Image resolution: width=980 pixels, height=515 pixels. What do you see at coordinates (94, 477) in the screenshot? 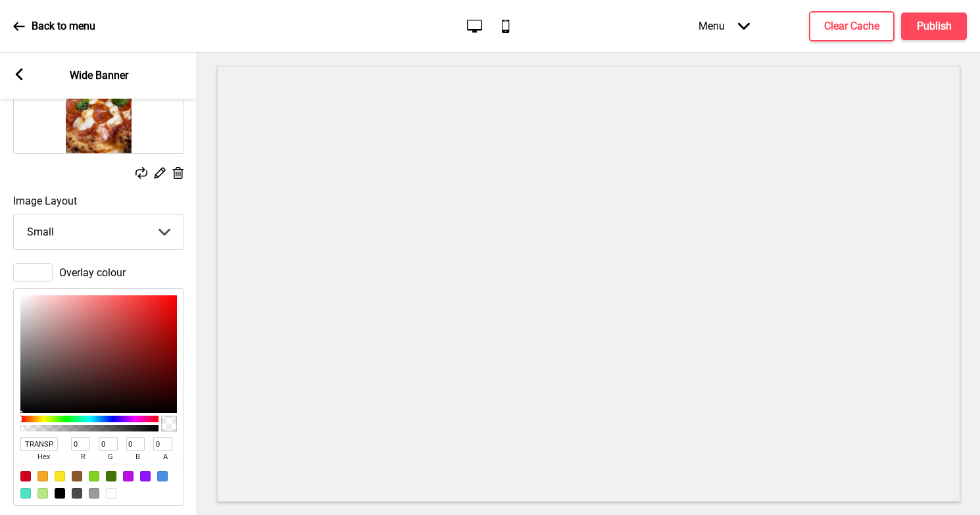
I see `div: #7ED321` at bounding box center [94, 477].